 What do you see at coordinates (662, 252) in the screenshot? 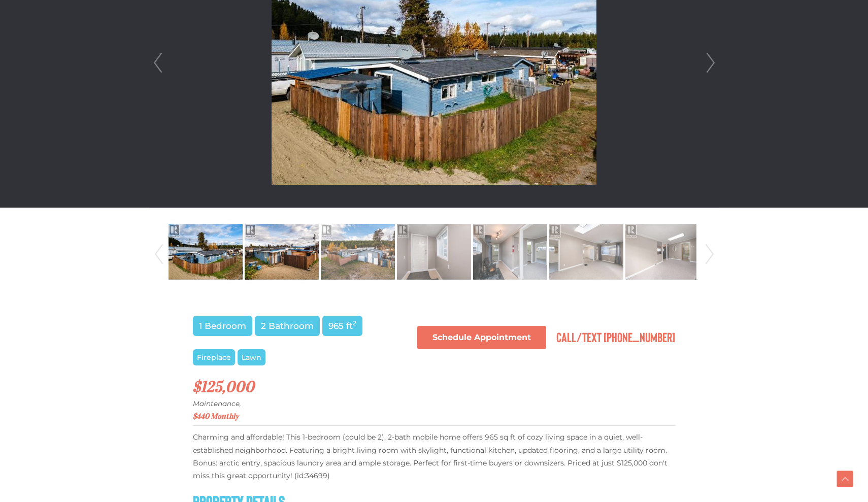
I see `img: Property-28970504-Photo-7.jpg` at bounding box center [662, 252].